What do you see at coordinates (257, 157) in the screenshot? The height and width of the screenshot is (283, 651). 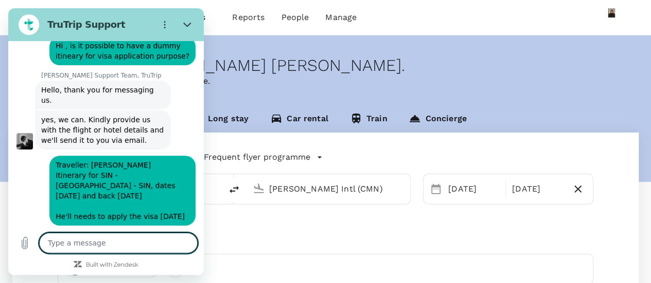 I see `p: Frequent flyer programme` at bounding box center [257, 157].